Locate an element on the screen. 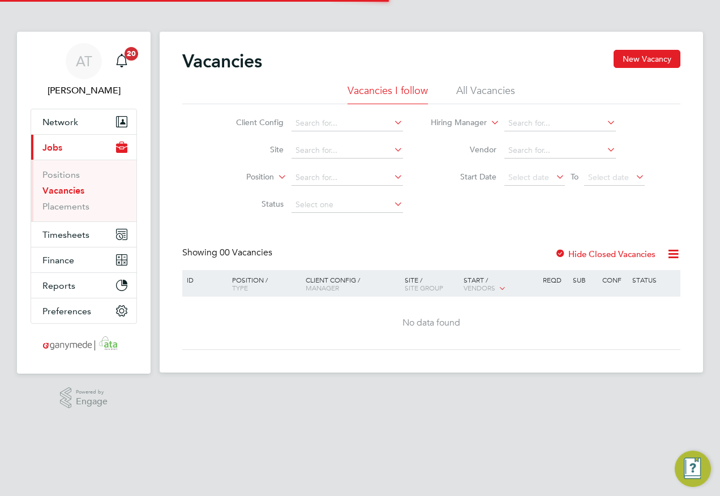 Image resolution: width=720 pixels, height=496 pixels. span: Timesheets is located at coordinates (66, 234).